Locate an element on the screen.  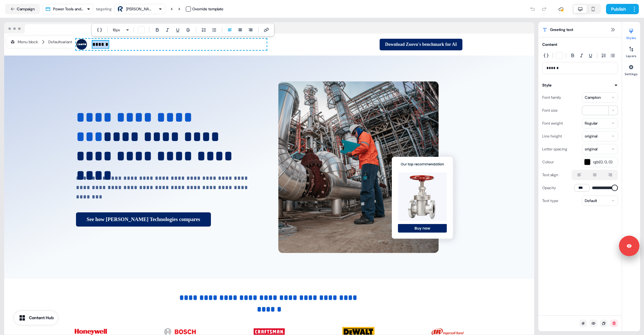
button: 16px is located at coordinates (118, 30).